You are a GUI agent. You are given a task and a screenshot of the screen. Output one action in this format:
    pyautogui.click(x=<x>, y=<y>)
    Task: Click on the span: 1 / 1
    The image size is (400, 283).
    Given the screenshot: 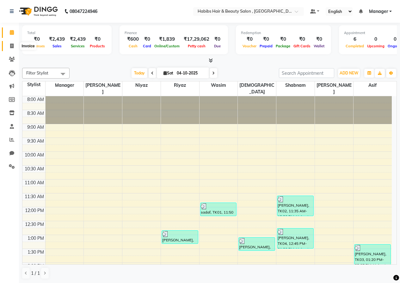 What is the action you would take?
    pyautogui.click(x=35, y=274)
    